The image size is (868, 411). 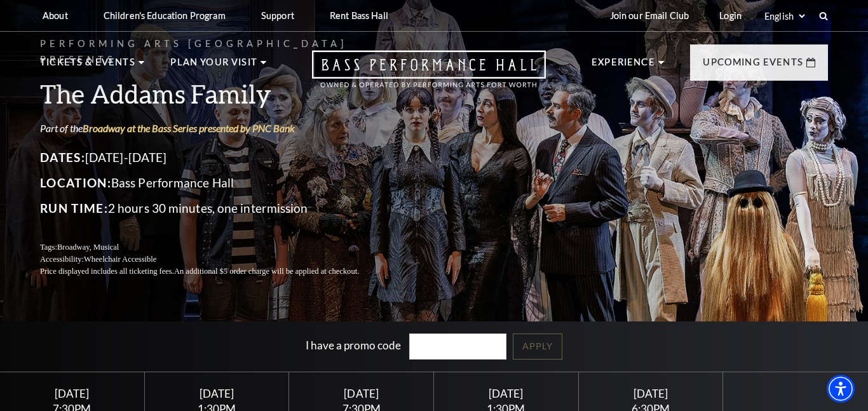 What do you see at coordinates (120, 259) in the screenshot?
I see `span: Wheelchair Accessible` at bounding box center [120, 259].